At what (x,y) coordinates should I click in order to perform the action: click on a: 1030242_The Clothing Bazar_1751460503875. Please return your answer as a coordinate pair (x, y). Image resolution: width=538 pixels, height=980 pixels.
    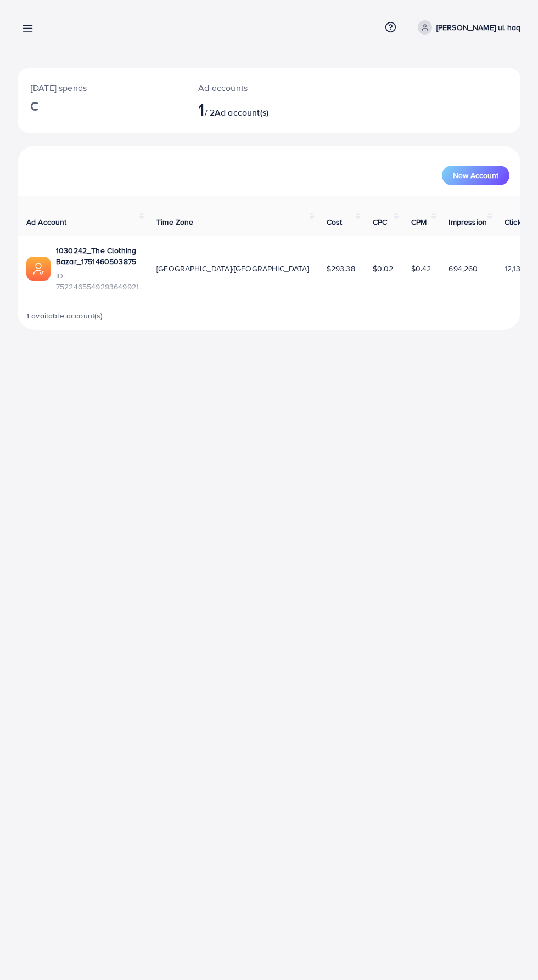
    Looking at the image, I should click on (97, 256).